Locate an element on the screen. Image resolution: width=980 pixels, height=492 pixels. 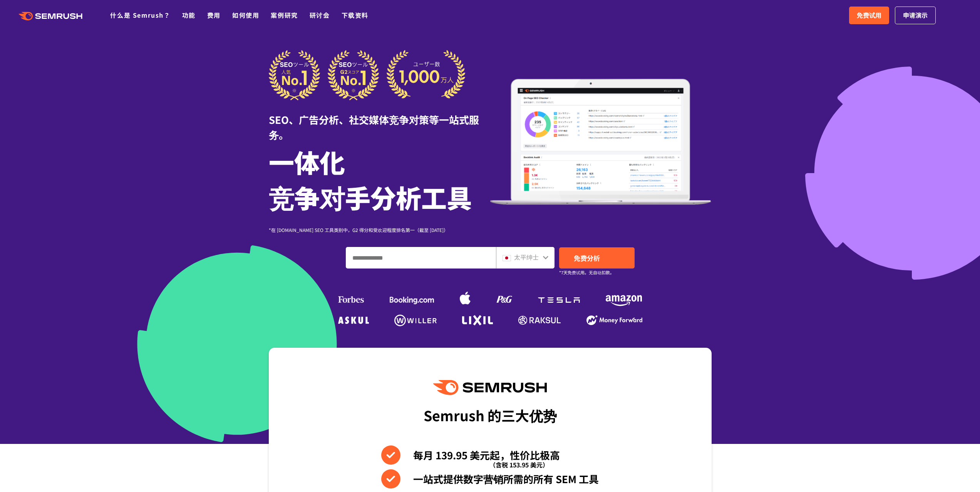
font: Semrush 的三大优势 is located at coordinates (490, 415).